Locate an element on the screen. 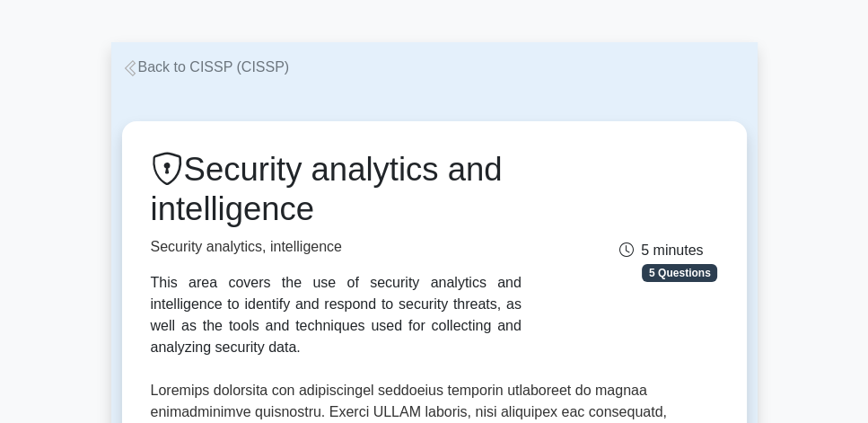  span: 5 minutes is located at coordinates (661, 250).